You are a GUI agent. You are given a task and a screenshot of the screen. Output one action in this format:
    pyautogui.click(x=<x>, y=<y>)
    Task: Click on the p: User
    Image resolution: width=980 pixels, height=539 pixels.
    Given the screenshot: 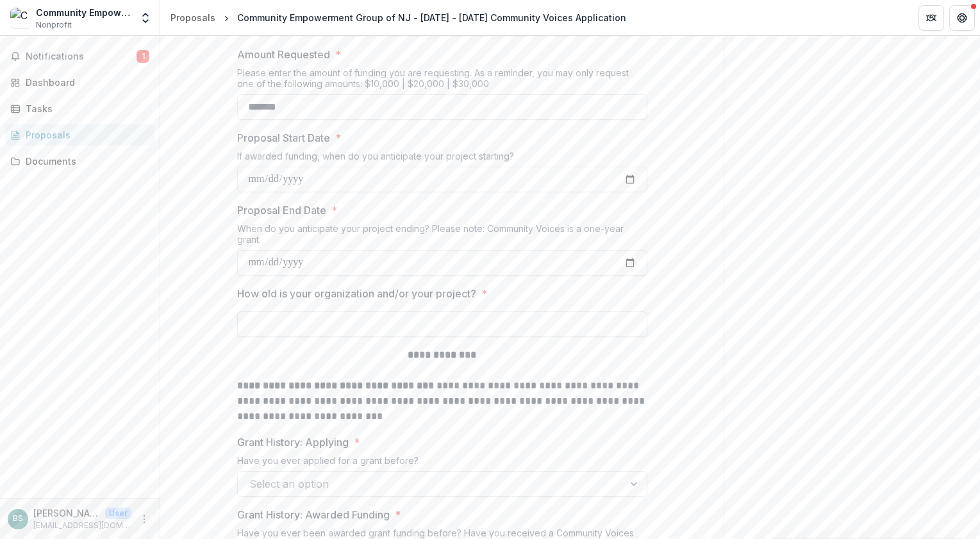 What is the action you would take?
    pyautogui.click(x=118, y=514)
    